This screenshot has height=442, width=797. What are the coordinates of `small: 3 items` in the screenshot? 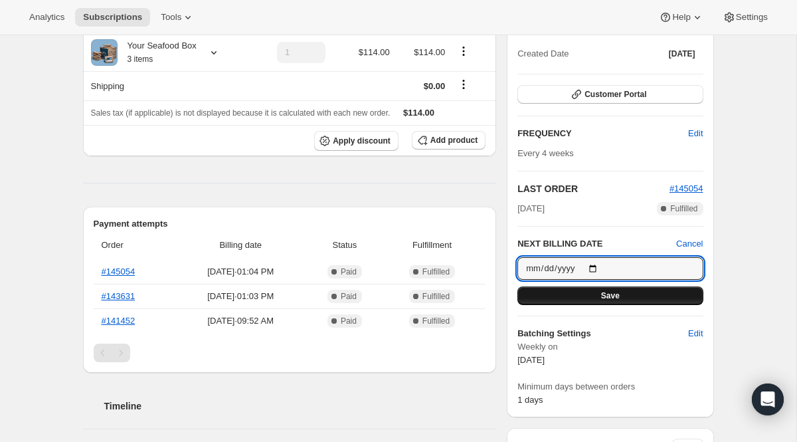 It's located at (140, 59).